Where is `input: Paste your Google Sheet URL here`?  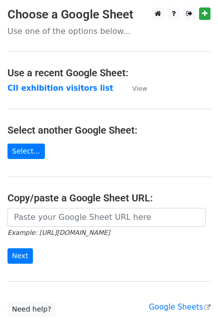 input: Paste your Google Sheet URL here is located at coordinates (106, 217).